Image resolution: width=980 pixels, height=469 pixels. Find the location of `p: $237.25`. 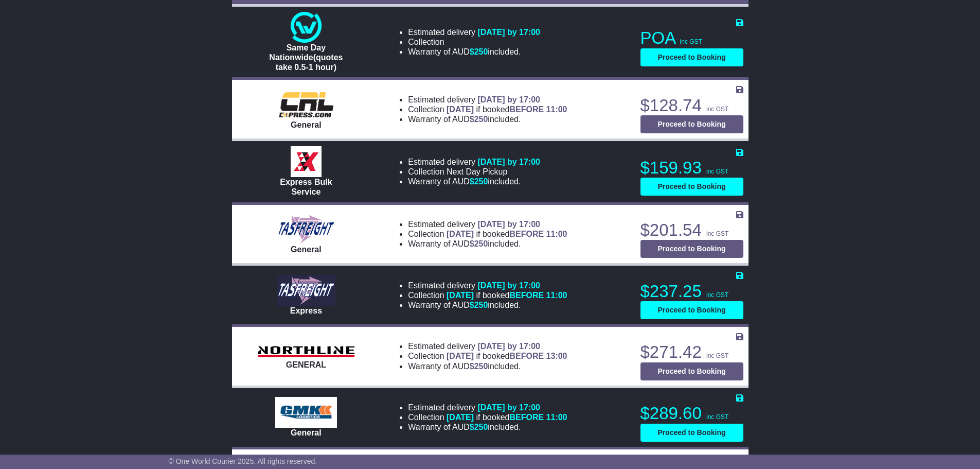

p: $237.25 is located at coordinates (692, 291).